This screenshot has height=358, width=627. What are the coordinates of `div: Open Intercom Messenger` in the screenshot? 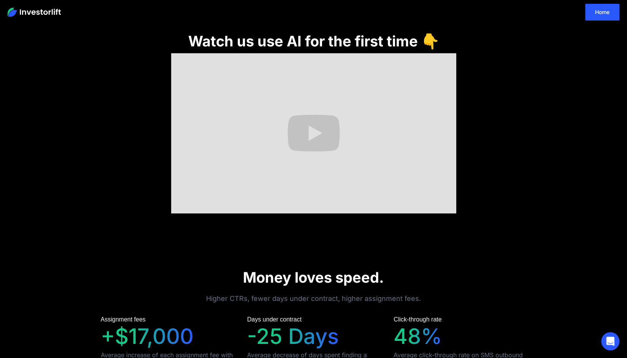 It's located at (610, 341).